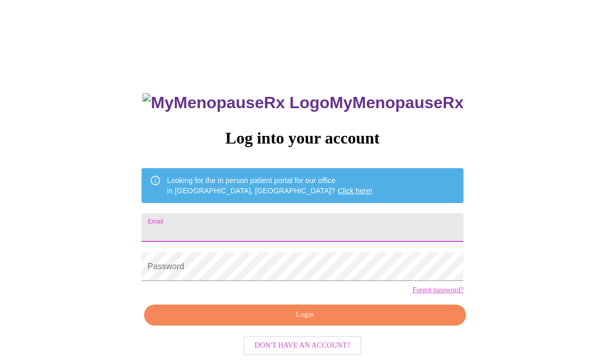 This screenshot has height=364, width=605. What do you see at coordinates (302, 138) in the screenshot?
I see `h3: Log into your account` at bounding box center [302, 138].